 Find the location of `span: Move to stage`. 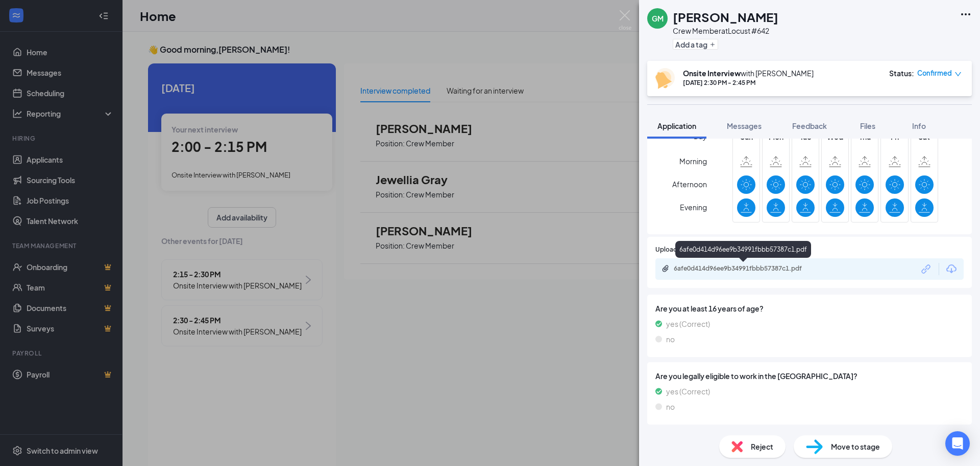

span: Move to stage is located at coordinates (856, 446).